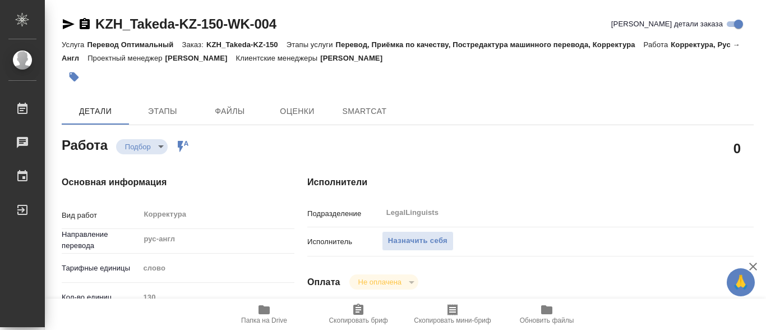 Image resolution: width=766 pixels, height=330 pixels. I want to click on button: Скопировать мини-бриф, so click(453, 314).